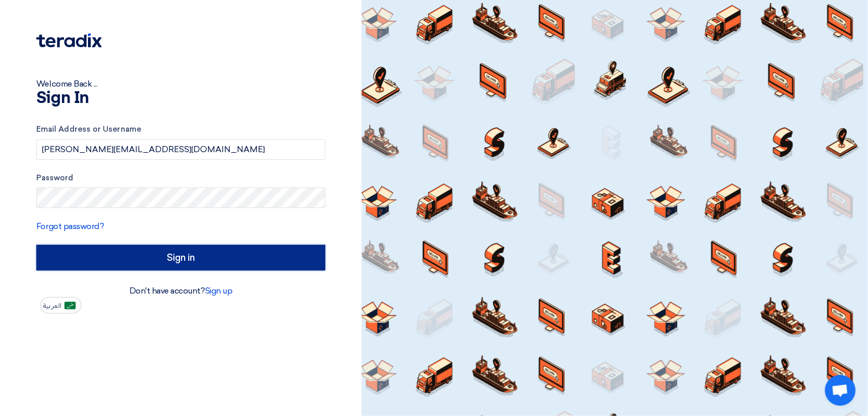 The image size is (868, 416). Describe the element at coordinates (180, 84) in the screenshot. I see `div: Welcome Back ...` at that location.